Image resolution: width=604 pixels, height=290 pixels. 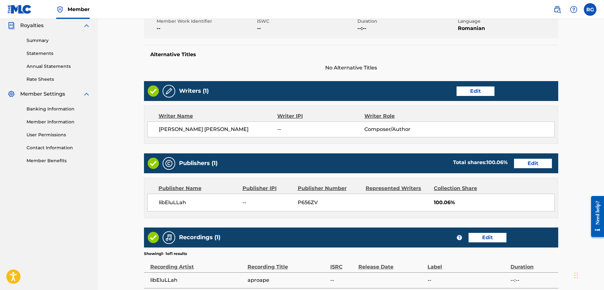 I want to click on img: Royalties, so click(x=11, y=26).